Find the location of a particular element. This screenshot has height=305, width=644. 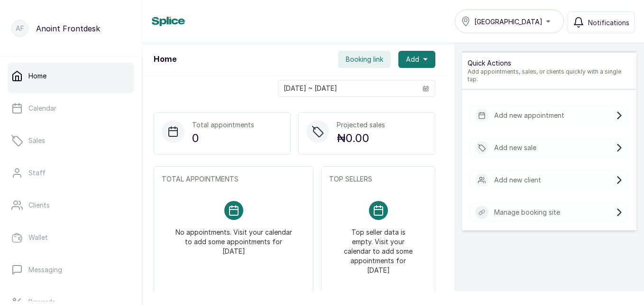

span: Booking link is located at coordinates (364, 59).